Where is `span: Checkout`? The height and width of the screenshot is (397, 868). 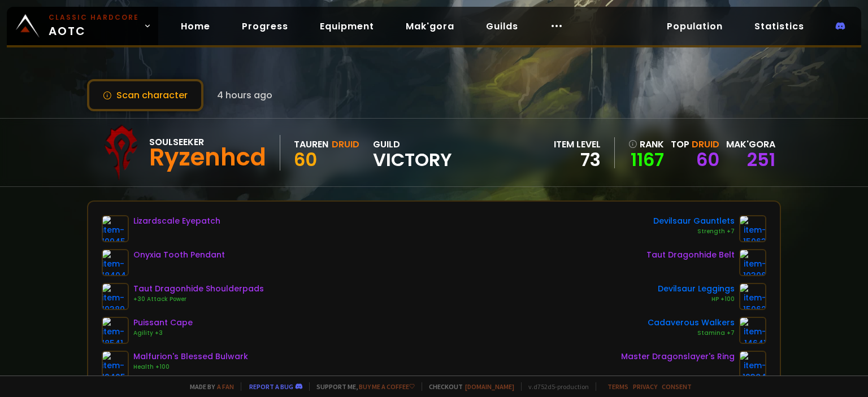
span: Checkout is located at coordinates (468, 386).